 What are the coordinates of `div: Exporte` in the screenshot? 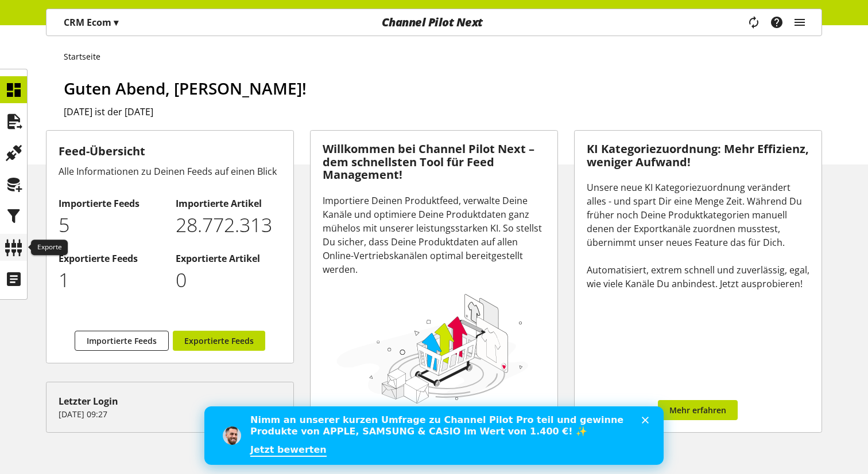 It's located at (49, 248).